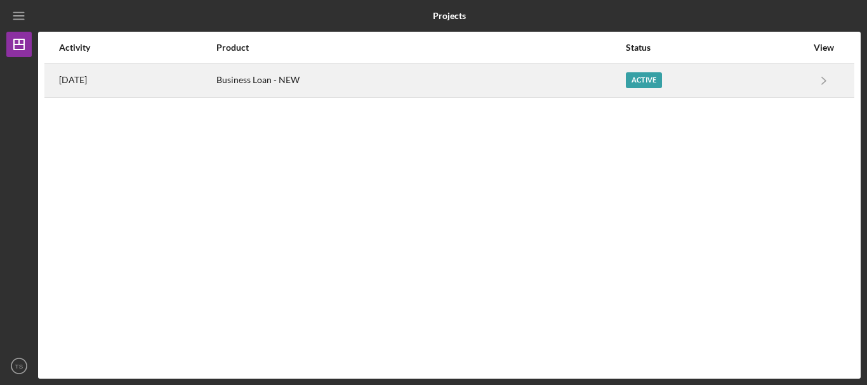  What do you see at coordinates (421, 81) in the screenshot?
I see `div: Business Loan - NEW` at bounding box center [421, 81].